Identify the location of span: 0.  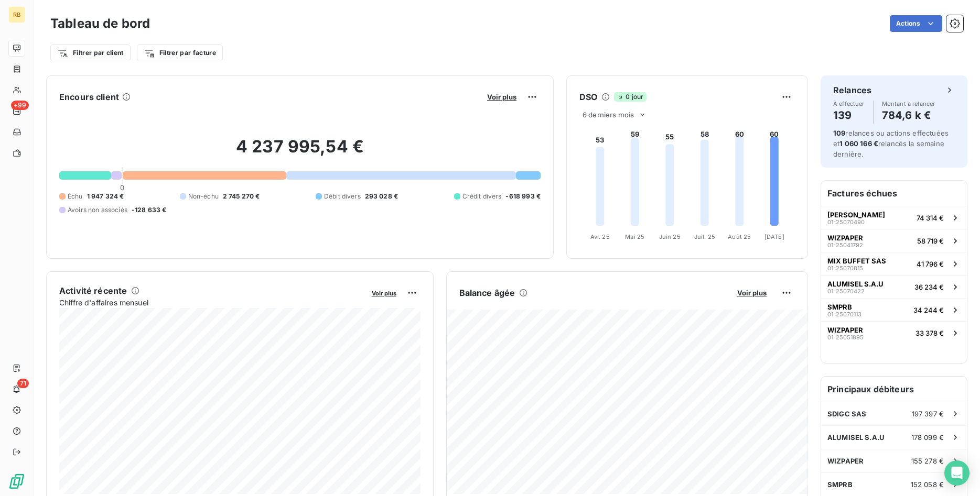
(122, 188).